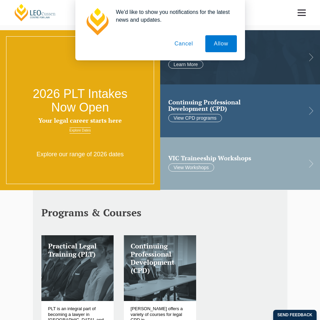 Image resolution: width=320 pixels, height=320 pixels. I want to click on p: Explore our range of 2026 dates, so click(80, 154).